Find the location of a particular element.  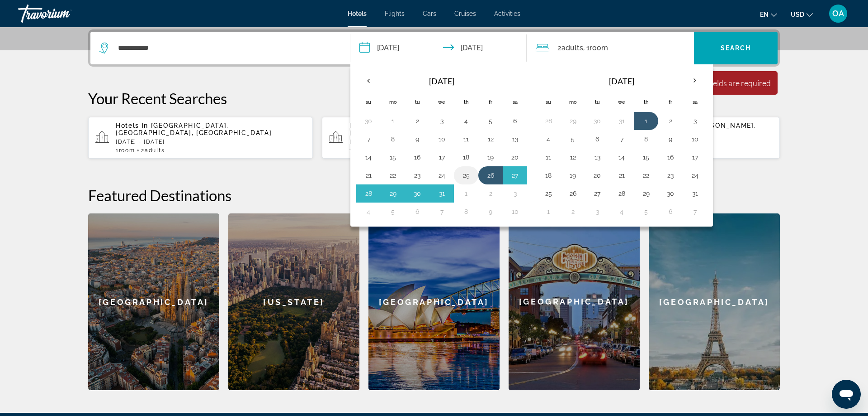

button: Previous month is located at coordinates (369, 81).